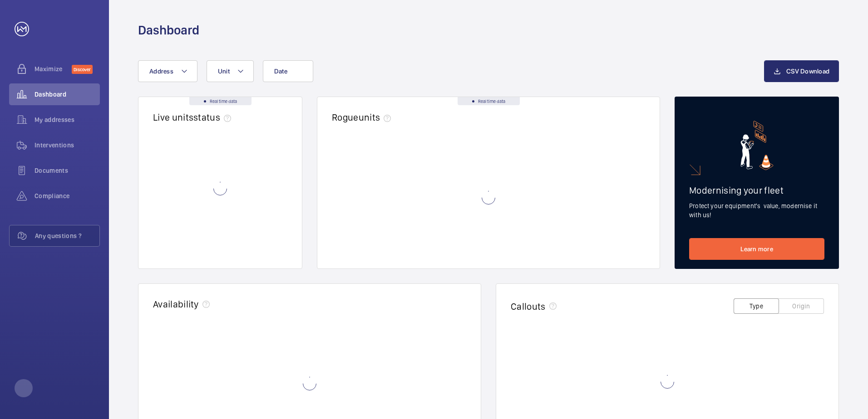 Image resolution: width=868 pixels, height=419 pixels. I want to click on button: Date, so click(288, 71).